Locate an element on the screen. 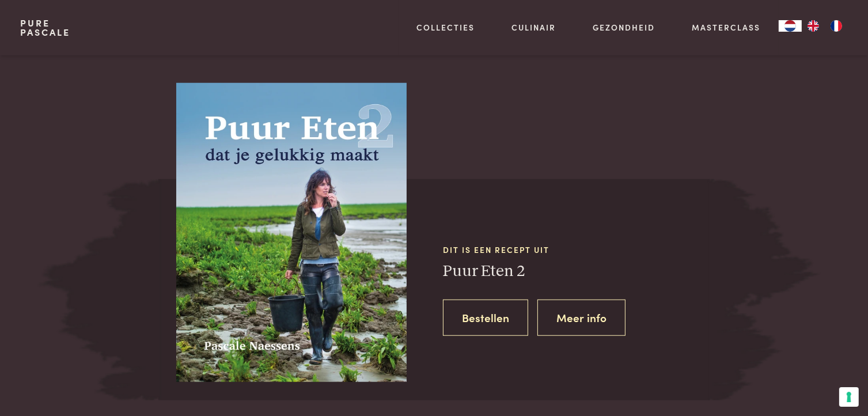  a: Gezondheid is located at coordinates (624, 27).